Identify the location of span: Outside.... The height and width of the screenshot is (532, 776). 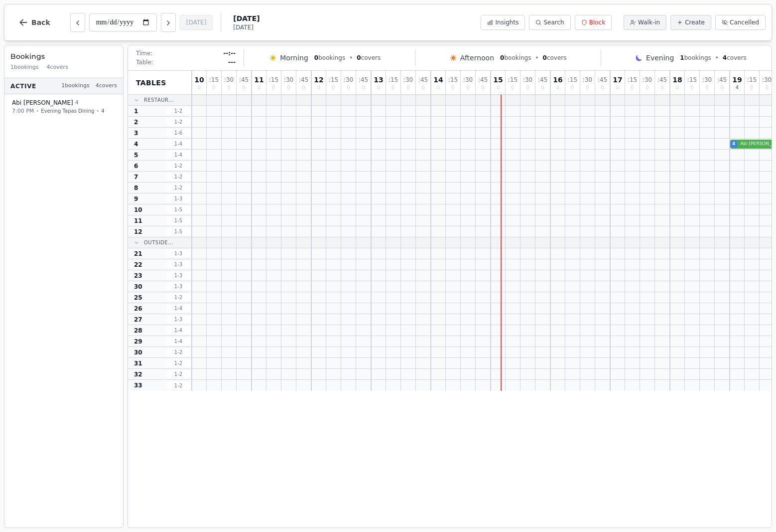
(159, 242).